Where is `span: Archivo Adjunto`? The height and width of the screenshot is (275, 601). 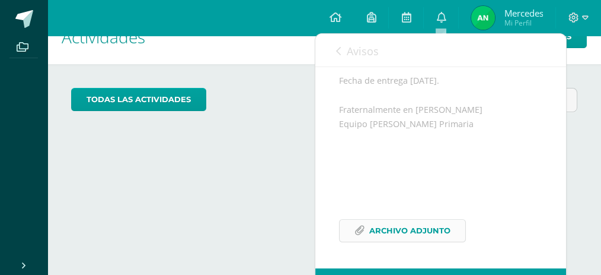
span: Archivo Adjunto is located at coordinates (410, 230).